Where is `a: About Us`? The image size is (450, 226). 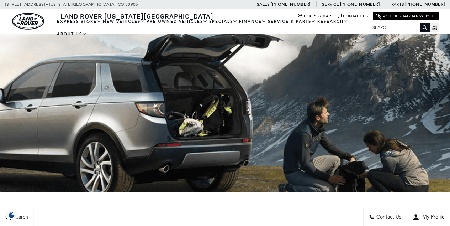
a: About Us is located at coordinates (72, 34).